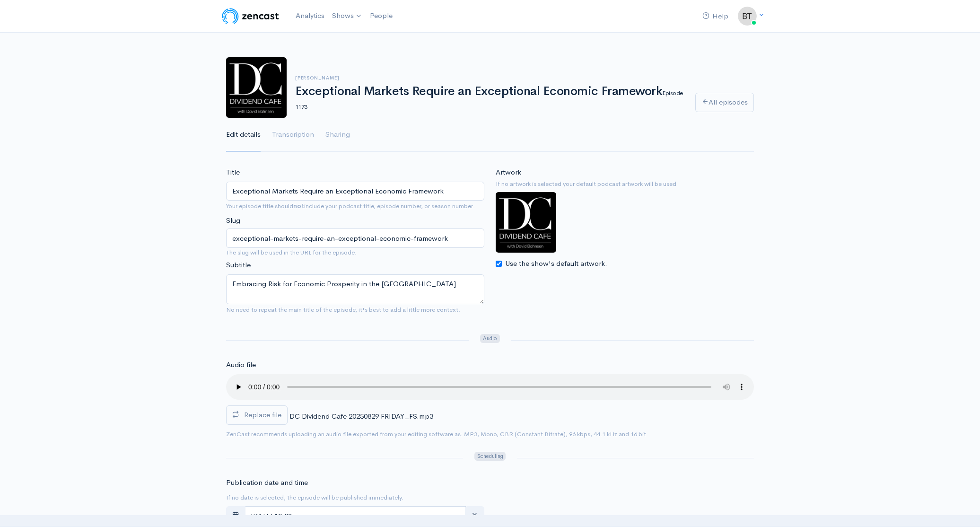 The height and width of the screenshot is (527, 980). I want to click on strong: not, so click(299, 206).